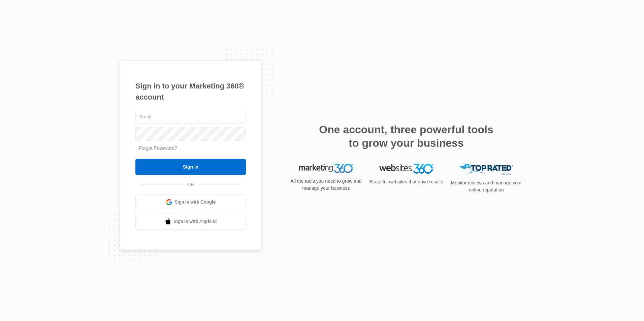 The width and height of the screenshot is (644, 321). Describe the element at coordinates (326, 169) in the screenshot. I see `img: Marketing 360` at that location.